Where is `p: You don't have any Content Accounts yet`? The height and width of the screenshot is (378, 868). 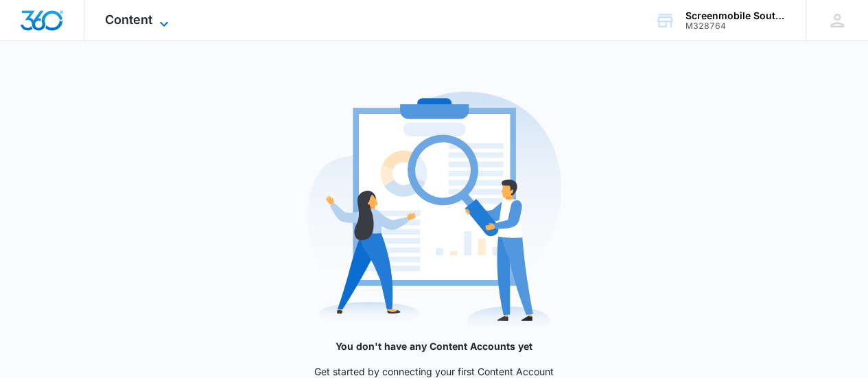
p: You don't have any Content Accounts yet is located at coordinates (434, 346).